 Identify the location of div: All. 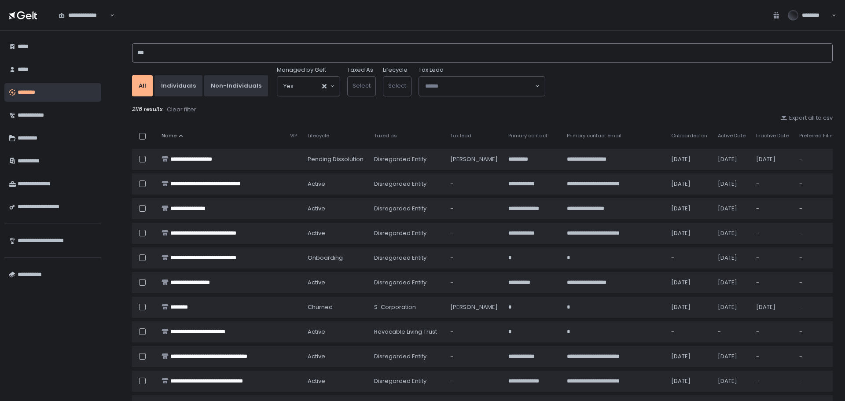
(142, 86).